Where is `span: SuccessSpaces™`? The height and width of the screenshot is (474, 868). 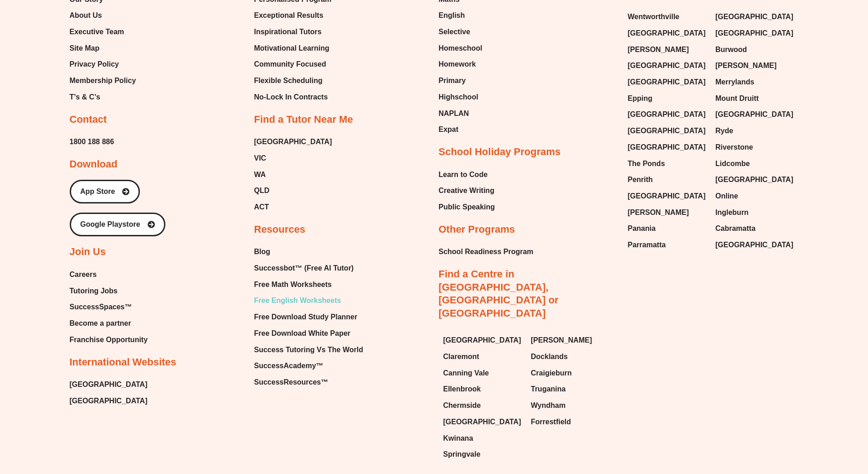 span: SuccessSpaces™ is located at coordinates (101, 307).